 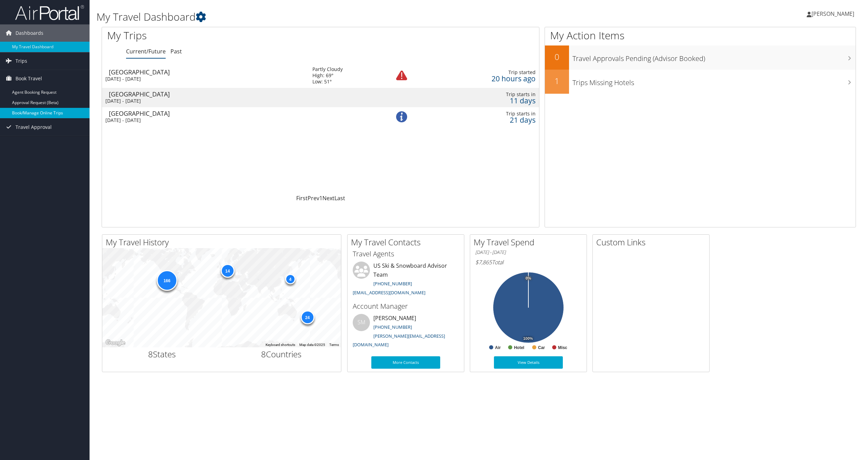 I want to click on text: Misc, so click(x=562, y=347).